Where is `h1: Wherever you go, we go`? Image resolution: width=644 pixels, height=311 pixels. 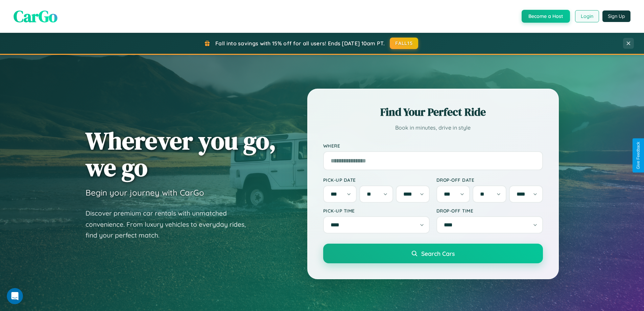
h1: Wherever you go, we go is located at coordinates (181, 154).